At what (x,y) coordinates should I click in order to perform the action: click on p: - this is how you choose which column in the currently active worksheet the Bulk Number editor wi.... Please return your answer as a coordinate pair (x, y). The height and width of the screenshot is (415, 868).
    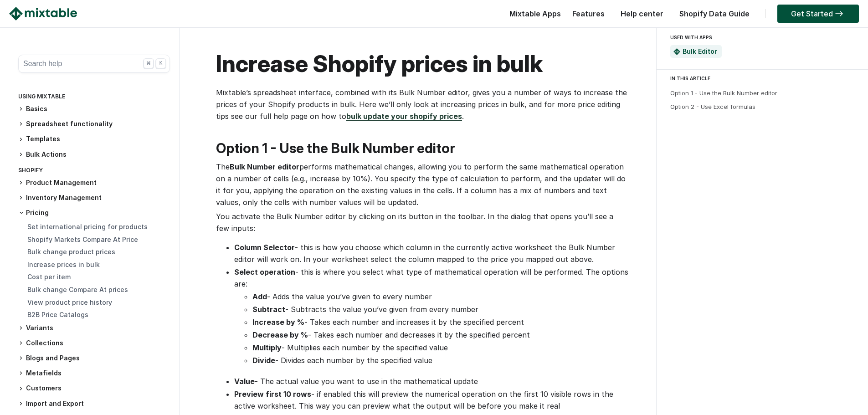
    Looking at the image, I should click on (431, 253).